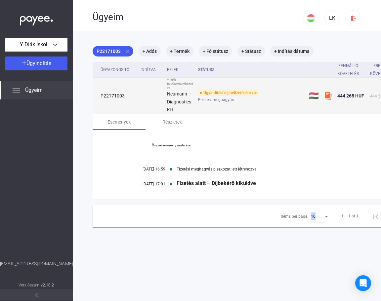 The height and width of the screenshot is (301, 381). Describe the element at coordinates (291, 51) in the screenshot. I see `mat-chip: + Indítás dátuma` at that location.